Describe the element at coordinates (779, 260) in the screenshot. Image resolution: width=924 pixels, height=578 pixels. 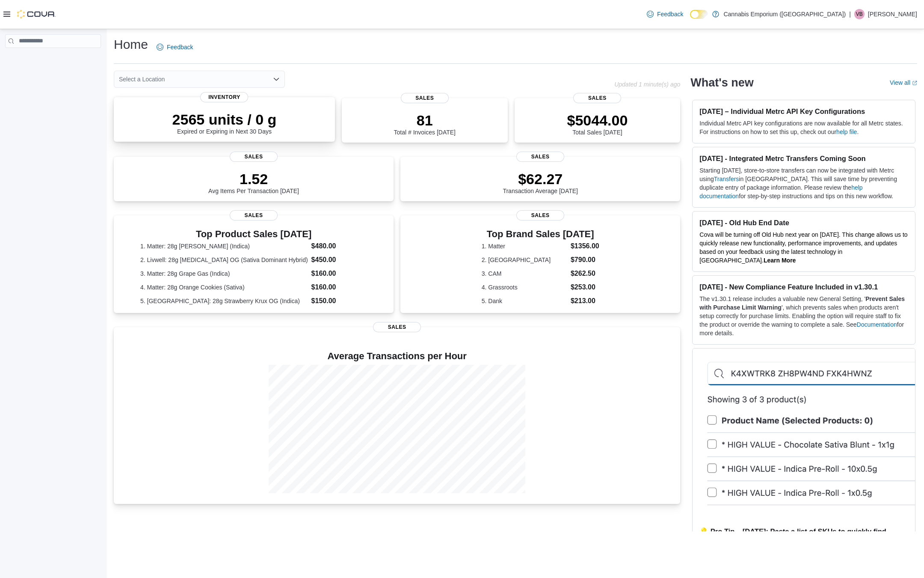
I see `a: Learn More` at that location.